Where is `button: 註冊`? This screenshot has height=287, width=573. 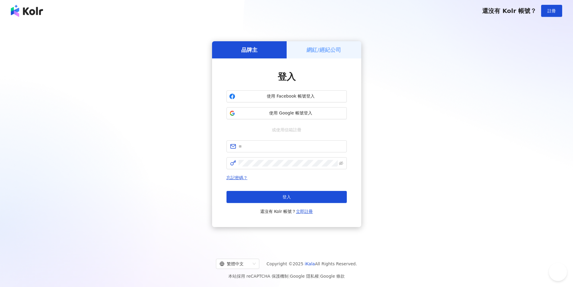 button: 註冊 is located at coordinates (552, 11).